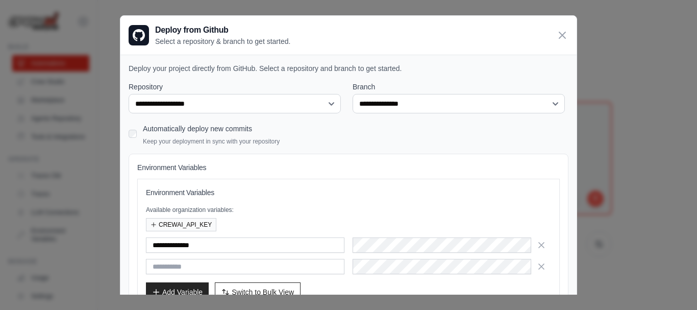 This screenshot has height=310, width=697. I want to click on h4: Environment Variables, so click(348, 167).